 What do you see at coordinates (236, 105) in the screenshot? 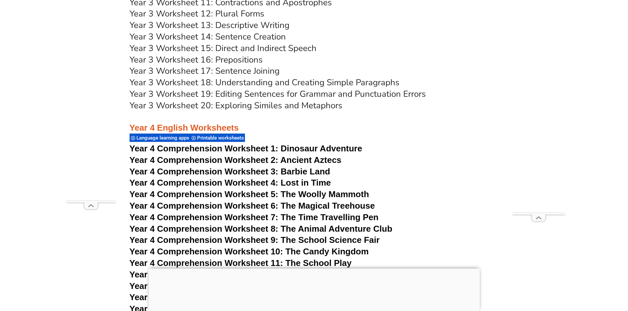
I see `a: Year 3 Worksheet 20: Exploring Similes and Metaphors` at bounding box center [236, 105].